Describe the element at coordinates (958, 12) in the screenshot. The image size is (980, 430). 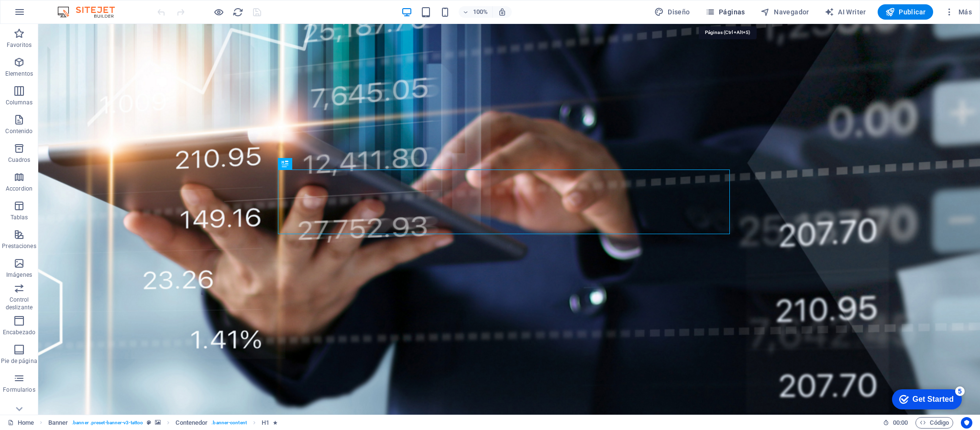
I see `span: Más` at that location.